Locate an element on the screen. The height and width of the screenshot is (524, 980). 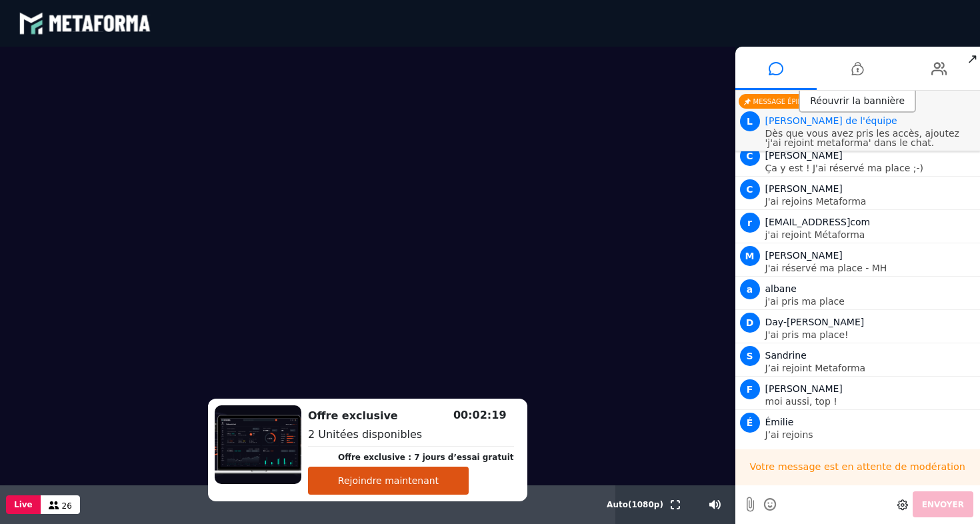
span: É is located at coordinates (751, 422).